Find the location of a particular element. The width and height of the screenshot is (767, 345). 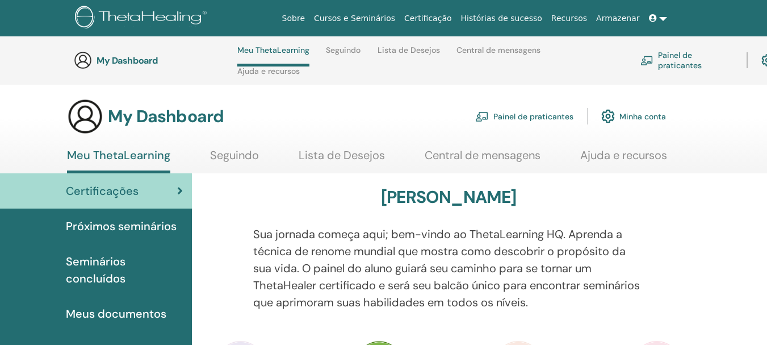

a: Sobre is located at coordinates (294, 18).